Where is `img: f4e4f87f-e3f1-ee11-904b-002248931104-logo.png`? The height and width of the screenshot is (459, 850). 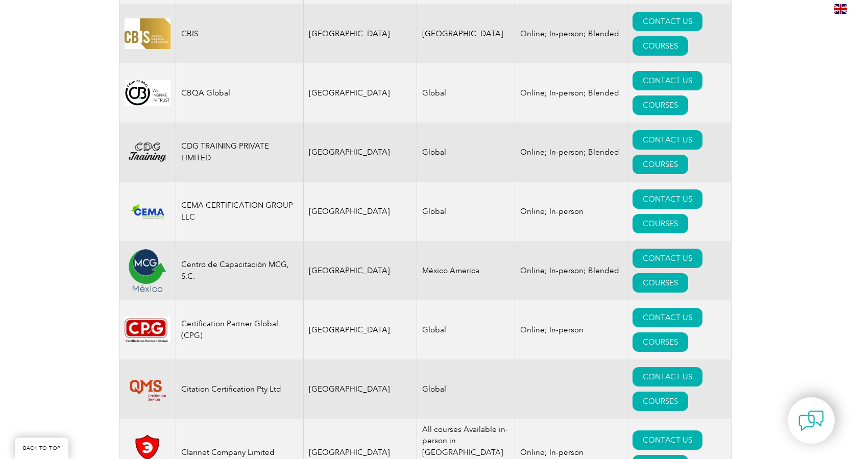
img: f4e4f87f-e3f1-ee11-904b-002248931104-logo.png is located at coordinates (148, 211).